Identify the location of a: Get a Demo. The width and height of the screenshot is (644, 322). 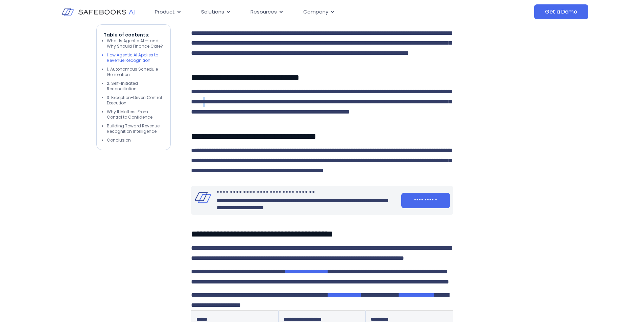
(561, 12).